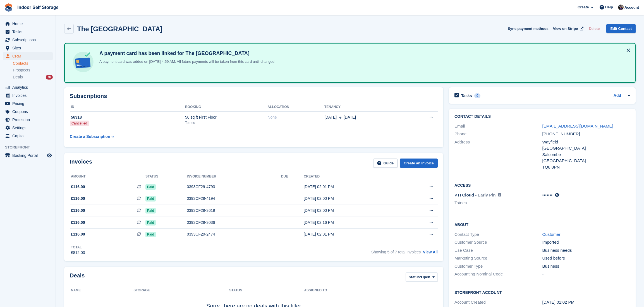  What do you see at coordinates (498, 154) in the screenshot?
I see `div: Address` at bounding box center [498, 154].